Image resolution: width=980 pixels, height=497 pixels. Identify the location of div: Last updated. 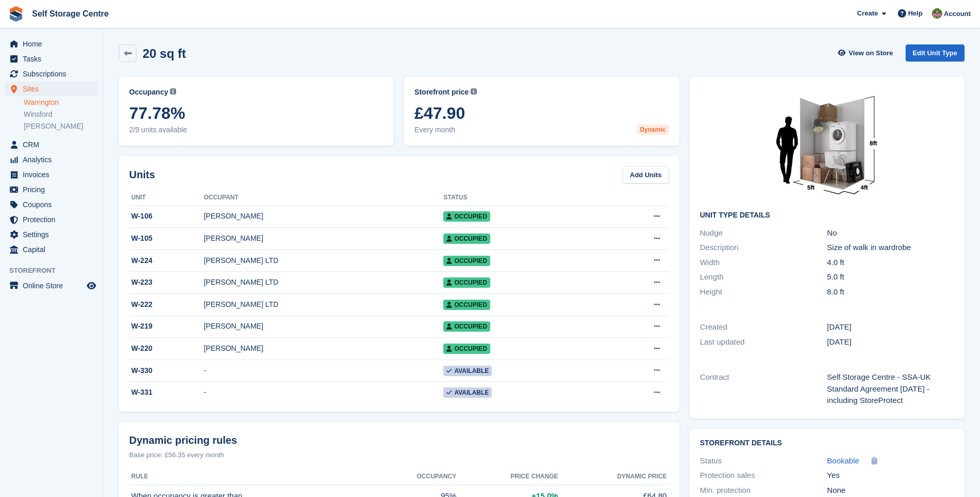
(763, 342).